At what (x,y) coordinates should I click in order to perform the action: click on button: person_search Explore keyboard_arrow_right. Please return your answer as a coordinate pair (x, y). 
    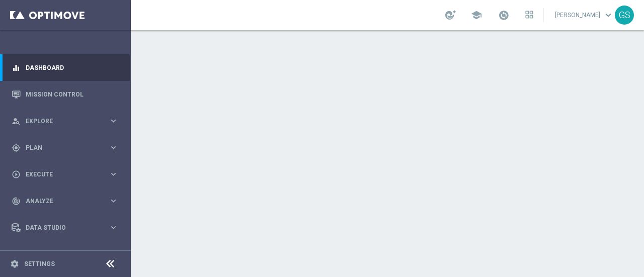
    Looking at the image, I should click on (65, 121).